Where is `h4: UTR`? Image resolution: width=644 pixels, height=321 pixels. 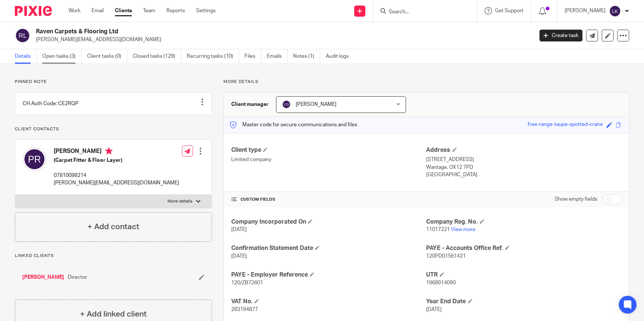 h4: UTR is located at coordinates (524, 275).